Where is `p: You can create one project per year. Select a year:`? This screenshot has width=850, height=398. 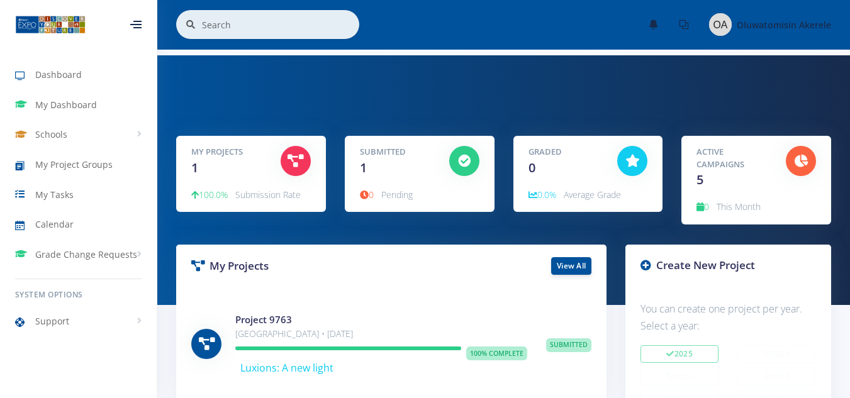 p: You can create one project per year. Select a year: is located at coordinates (728, 318).